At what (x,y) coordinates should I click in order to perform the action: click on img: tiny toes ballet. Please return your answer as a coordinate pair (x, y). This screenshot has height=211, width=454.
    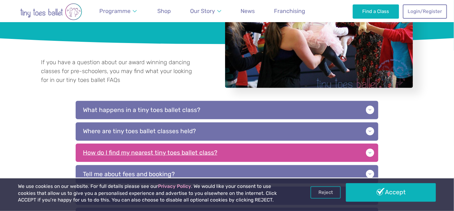
    Looking at the image, I should click on (51, 12).